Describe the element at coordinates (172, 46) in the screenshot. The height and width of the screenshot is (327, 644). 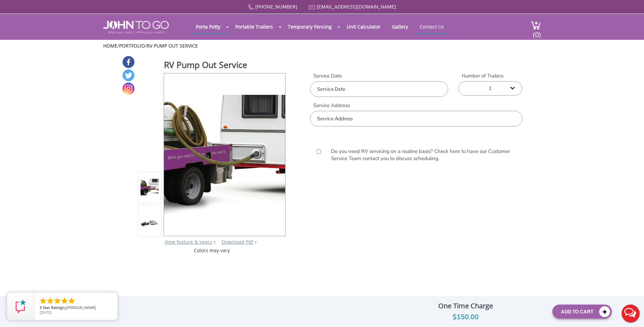
I see `a: RV Pump Out Service` at that location.